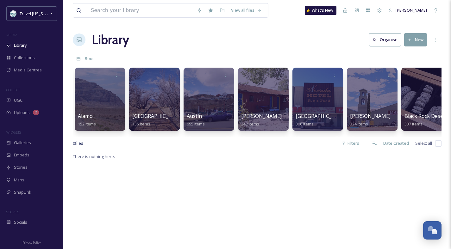  I want to click on h1: Library, so click(110, 40).